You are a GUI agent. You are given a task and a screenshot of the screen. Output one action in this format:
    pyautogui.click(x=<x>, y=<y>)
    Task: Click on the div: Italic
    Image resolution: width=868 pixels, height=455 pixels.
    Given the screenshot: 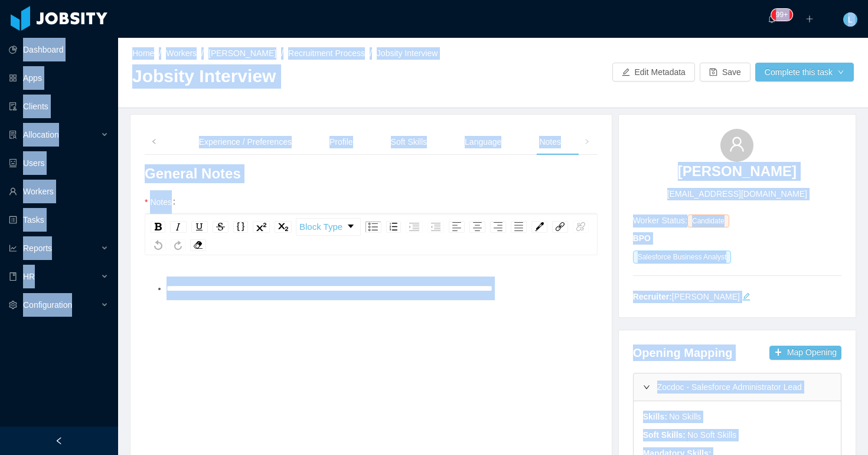 What is the action you would take?
    pyautogui.click(x=179, y=227)
    